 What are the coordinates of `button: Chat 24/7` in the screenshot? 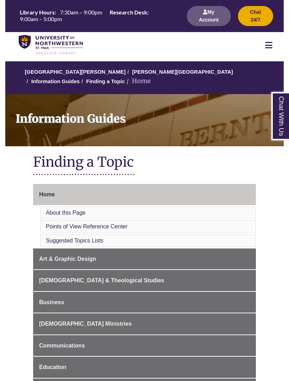 It's located at (255, 16).